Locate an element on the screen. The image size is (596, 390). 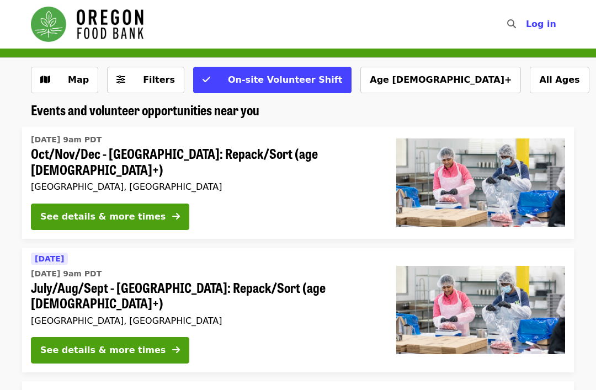
img: Oregon Food Bank - Home is located at coordinates (87, 24).